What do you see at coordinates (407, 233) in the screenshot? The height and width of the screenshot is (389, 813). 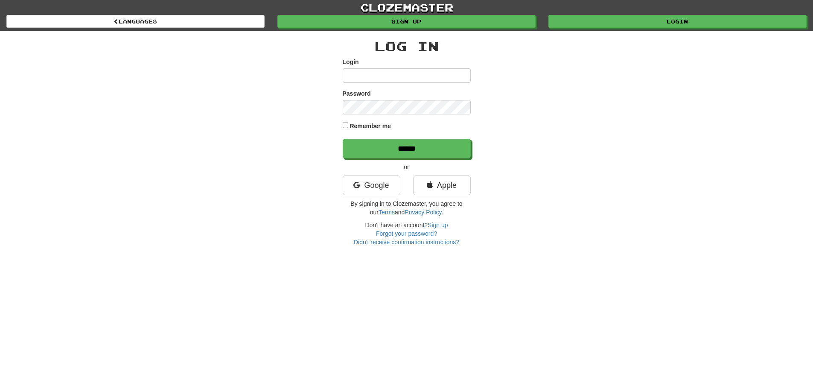 I see `div: Don't have an account?` at bounding box center [407, 233].